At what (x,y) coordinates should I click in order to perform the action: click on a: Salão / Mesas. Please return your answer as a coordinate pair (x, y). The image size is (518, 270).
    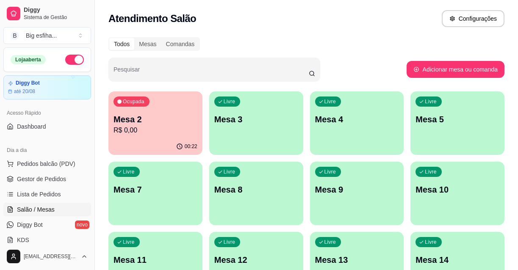
    Looking at the image, I should click on (47, 210).